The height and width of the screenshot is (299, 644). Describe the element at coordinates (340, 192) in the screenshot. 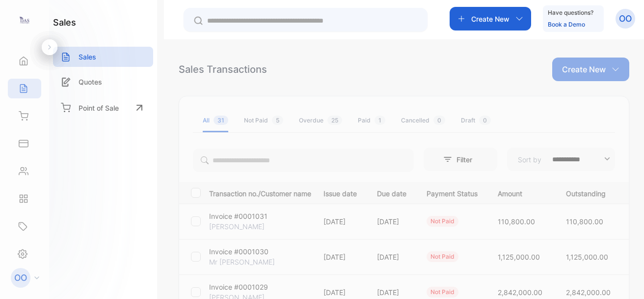

I see `p: Issue date` at that location.